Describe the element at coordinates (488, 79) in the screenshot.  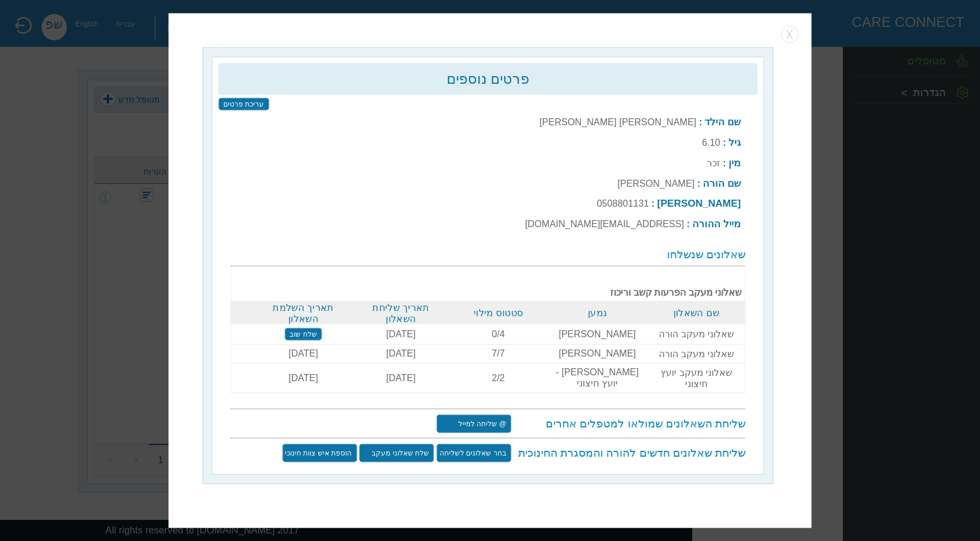
I see `h2: פרטים נוספים` at that location.